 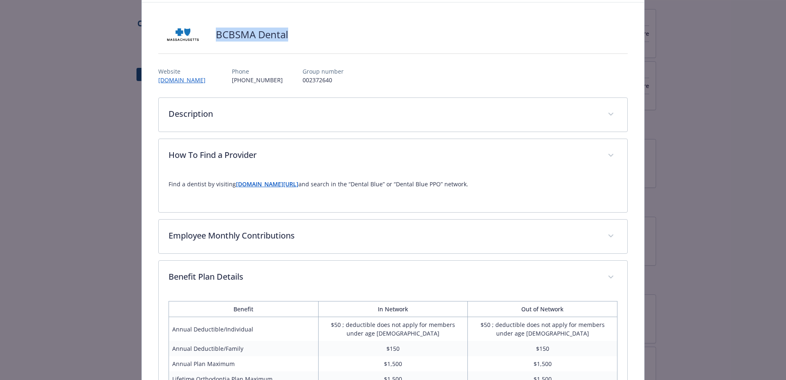 I want to click on p: Description, so click(x=383, y=114).